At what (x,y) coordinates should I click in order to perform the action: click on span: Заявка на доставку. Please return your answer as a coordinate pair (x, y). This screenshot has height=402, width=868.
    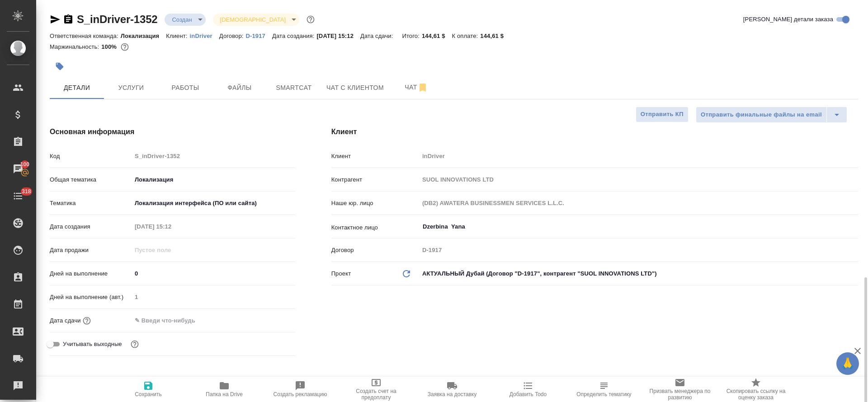
    Looking at the image, I should click on (452, 395).